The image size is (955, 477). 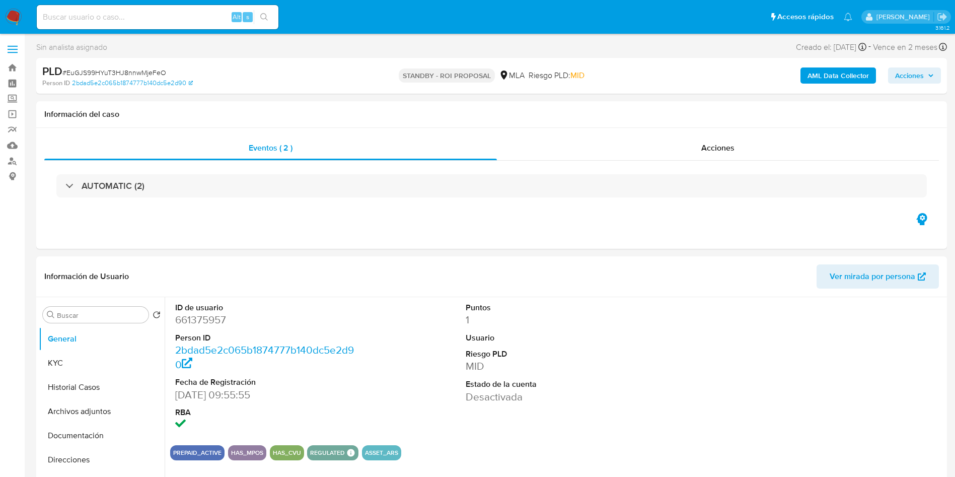 What do you see at coordinates (267, 382) in the screenshot?
I see `dt: Fecha de Registración` at bounding box center [267, 382].